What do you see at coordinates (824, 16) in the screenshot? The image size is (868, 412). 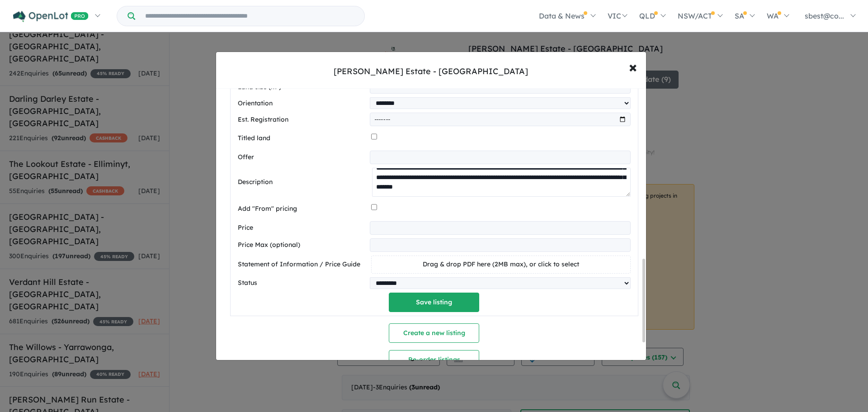 I see `span: sbest@co...` at bounding box center [824, 16].